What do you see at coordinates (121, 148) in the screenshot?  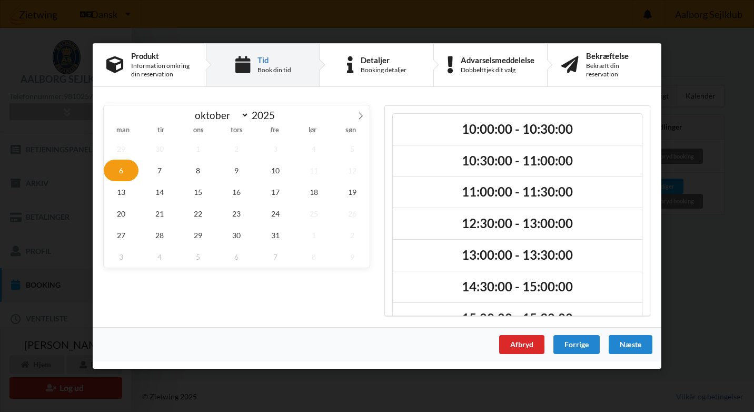 I see `span: september 29, 2025` at bounding box center [121, 148].